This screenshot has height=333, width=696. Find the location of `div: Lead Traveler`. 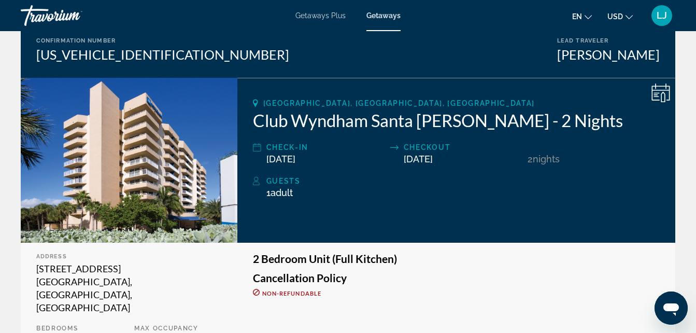

div: Lead Traveler is located at coordinates (608, 40).